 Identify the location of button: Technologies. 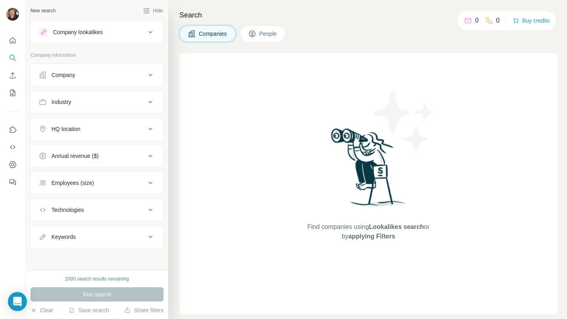
(97, 210).